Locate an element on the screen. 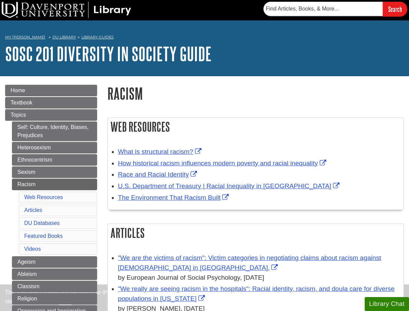 This screenshot has height=311, width=409. a: Religion is located at coordinates (55, 299).